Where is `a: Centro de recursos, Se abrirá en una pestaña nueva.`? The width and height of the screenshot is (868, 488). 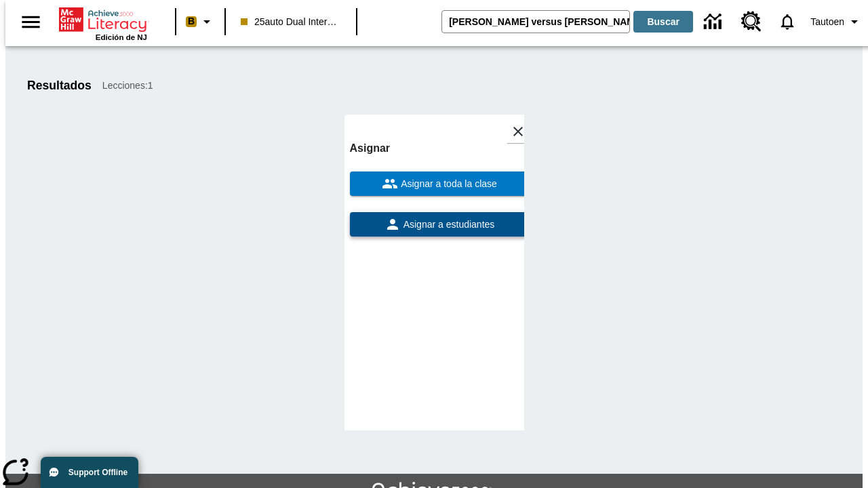 a: Centro de recursos, Se abrirá en una pestaña nueva. is located at coordinates (751, 22).